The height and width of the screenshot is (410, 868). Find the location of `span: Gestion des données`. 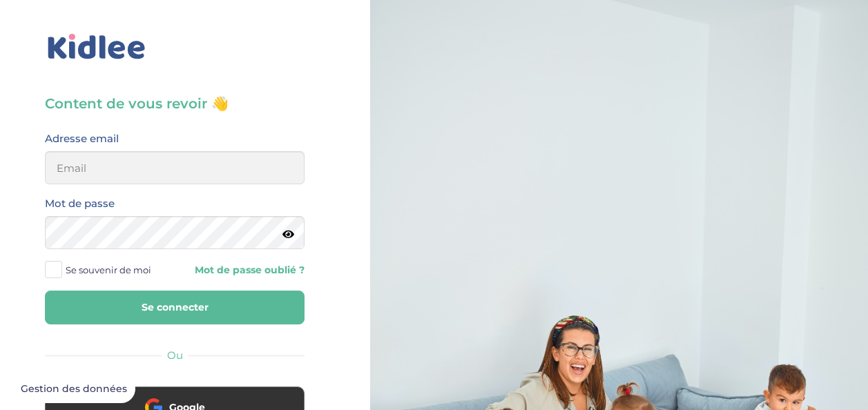

span: Gestion des données is located at coordinates (74, 389).